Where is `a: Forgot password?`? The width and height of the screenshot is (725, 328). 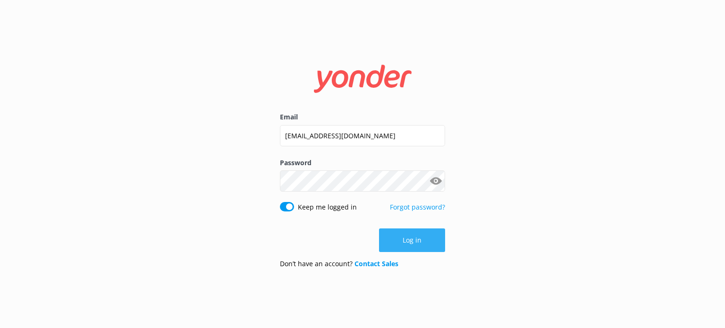
a: Forgot password? is located at coordinates (417, 207).